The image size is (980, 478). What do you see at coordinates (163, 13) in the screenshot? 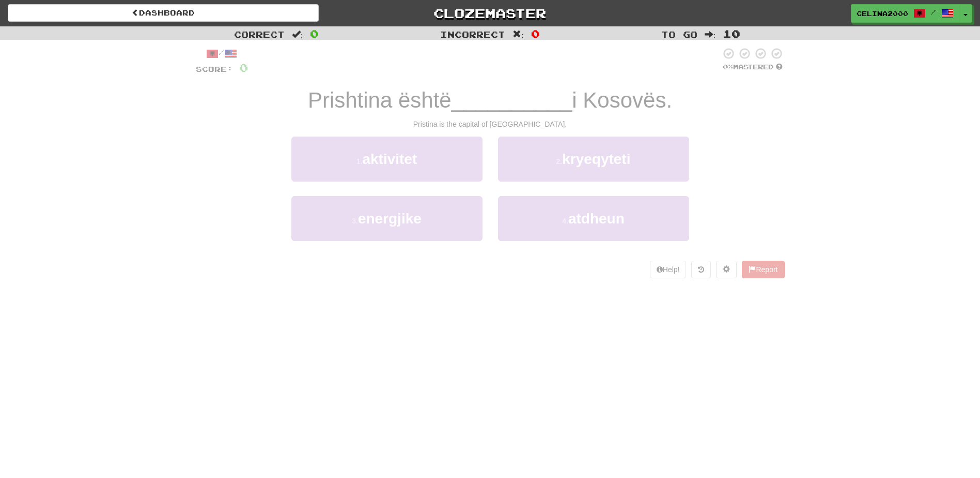
I see `a: Dashboard` at bounding box center [163, 13].